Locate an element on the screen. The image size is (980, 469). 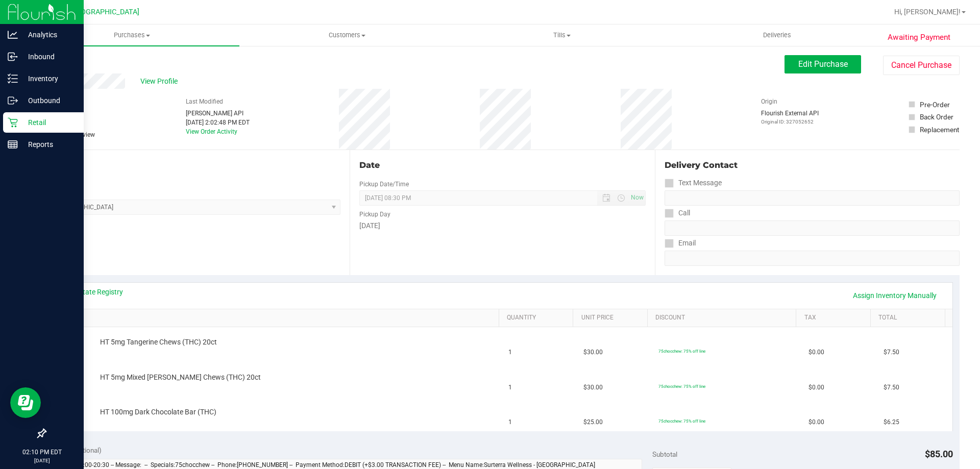
a: SKU is located at coordinates (277, 318).